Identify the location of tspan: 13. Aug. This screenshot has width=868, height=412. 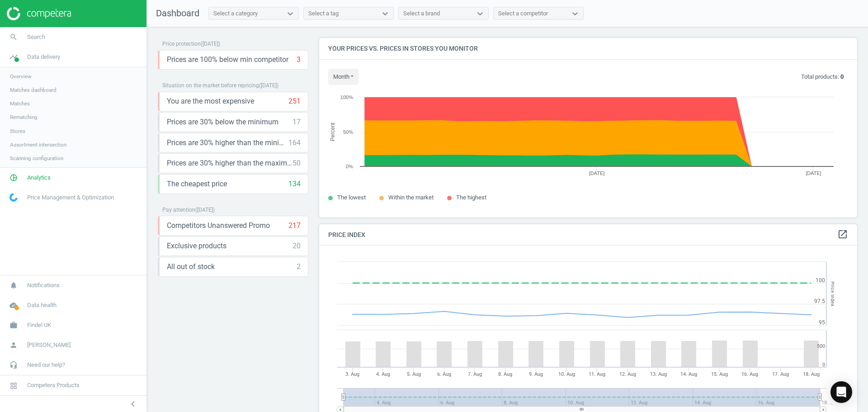
(658, 374).